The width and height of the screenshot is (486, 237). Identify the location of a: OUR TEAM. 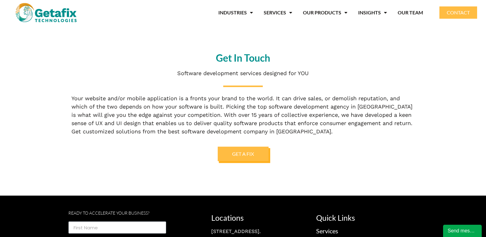
(410, 13).